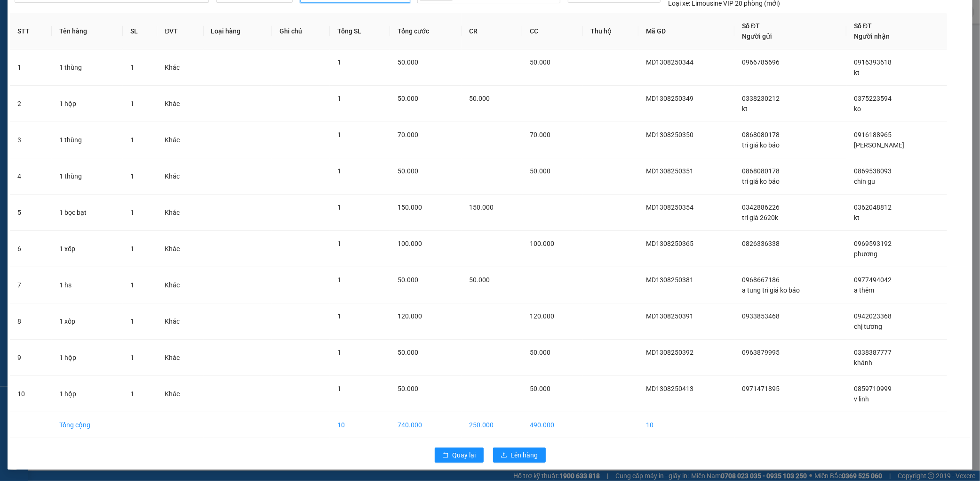  I want to click on td: 7, so click(31, 285).